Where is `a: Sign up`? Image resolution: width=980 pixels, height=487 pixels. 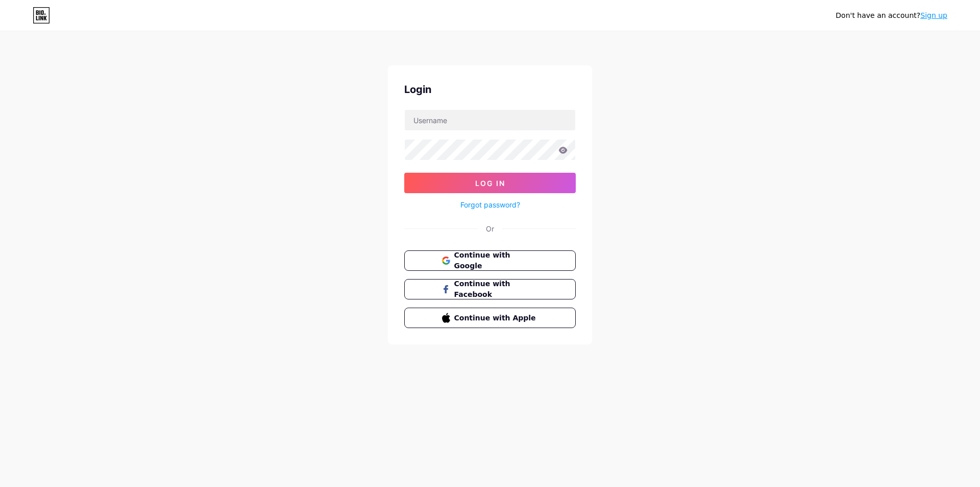
a: Sign up is located at coordinates (933, 16).